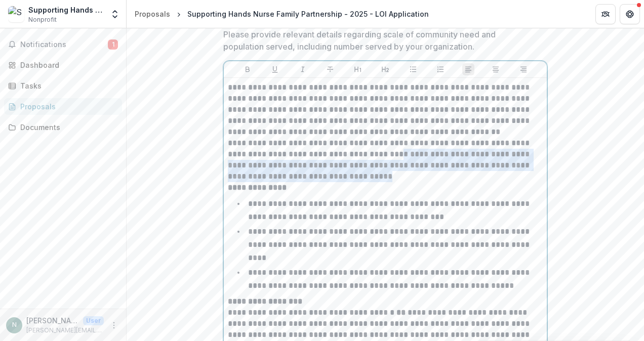  I want to click on div: Nikki, so click(14, 325).